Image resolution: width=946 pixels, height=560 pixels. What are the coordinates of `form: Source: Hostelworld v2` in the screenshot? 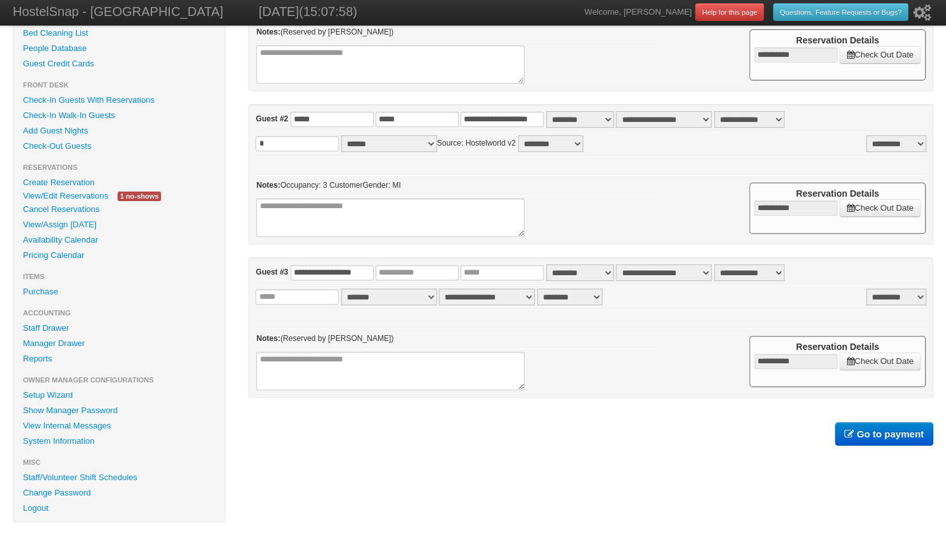 It's located at (591, 174).